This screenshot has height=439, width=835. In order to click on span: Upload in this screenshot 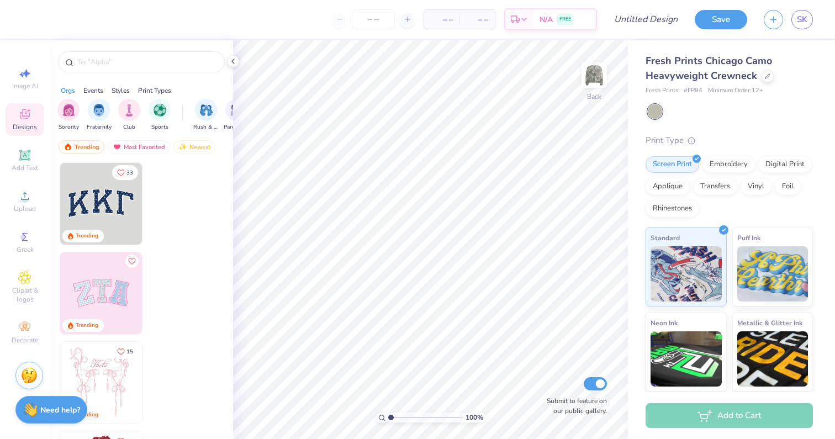, I will do `click(25, 209)`.